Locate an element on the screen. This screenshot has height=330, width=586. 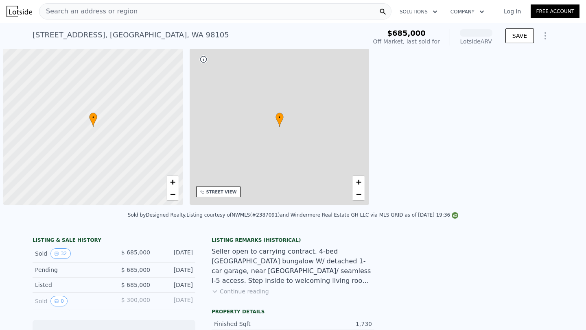
span: $685,000 is located at coordinates (406, 33).